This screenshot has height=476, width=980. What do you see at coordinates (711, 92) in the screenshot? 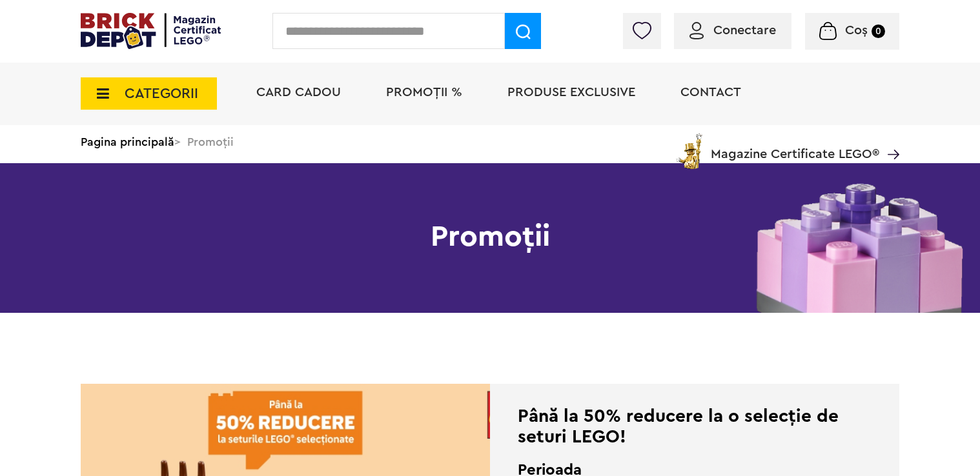
I see `a: Contact` at bounding box center [711, 92].